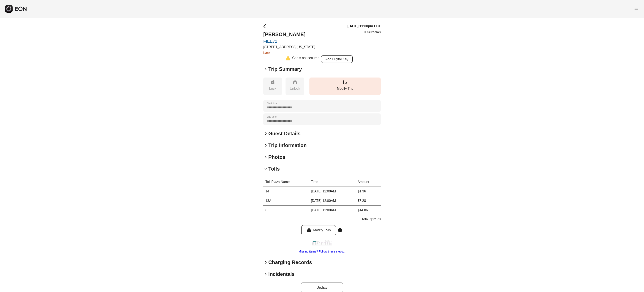 Image resolution: width=644 pixels, height=292 pixels. I want to click on th: Toll Plaza Name, so click(286, 182).